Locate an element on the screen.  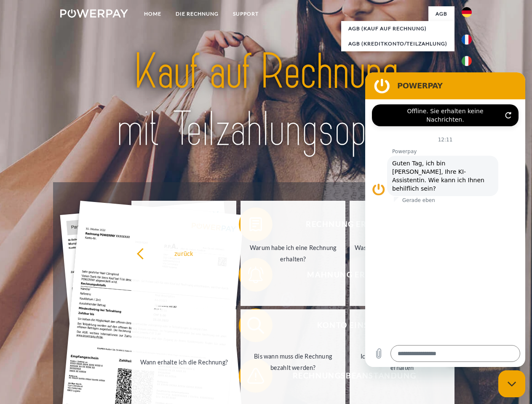
div: Ich habe nur eine Teillieferung erhalten is located at coordinates (402, 362).